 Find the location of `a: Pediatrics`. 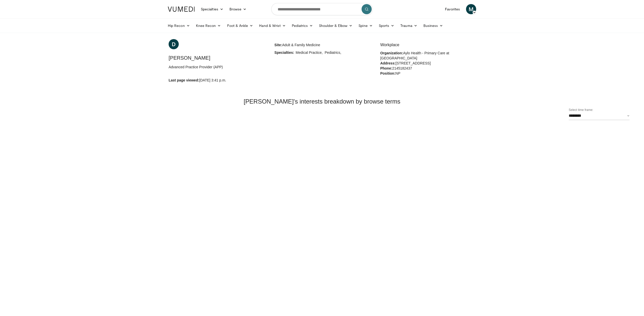

a: Pediatrics is located at coordinates (302, 26).